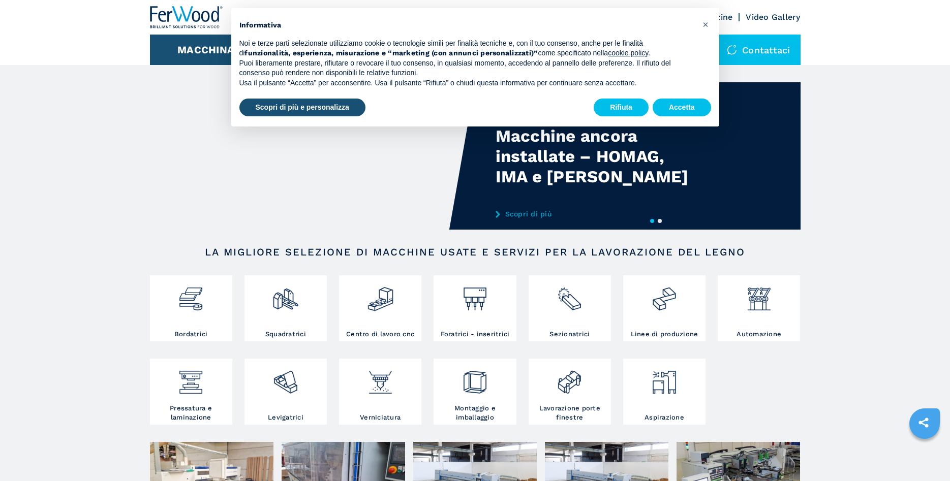  I want to click on img: aspirazione_1.png, so click(664, 379).